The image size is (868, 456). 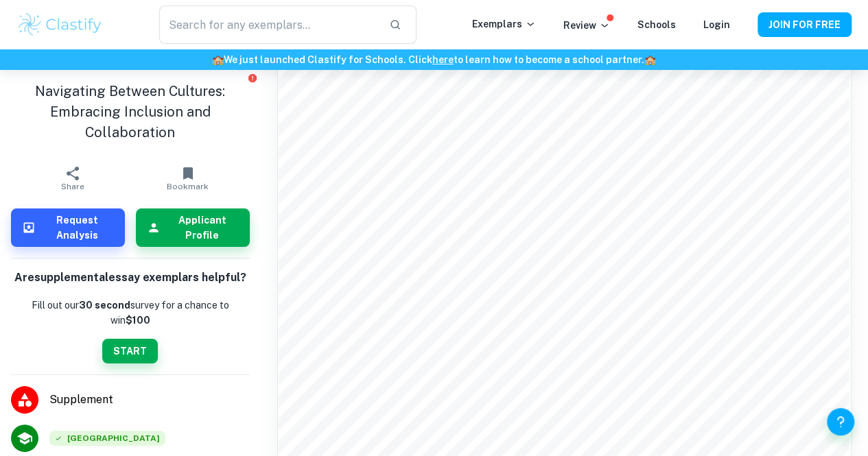 I want to click on button: Bookmark, so click(x=188, y=179).